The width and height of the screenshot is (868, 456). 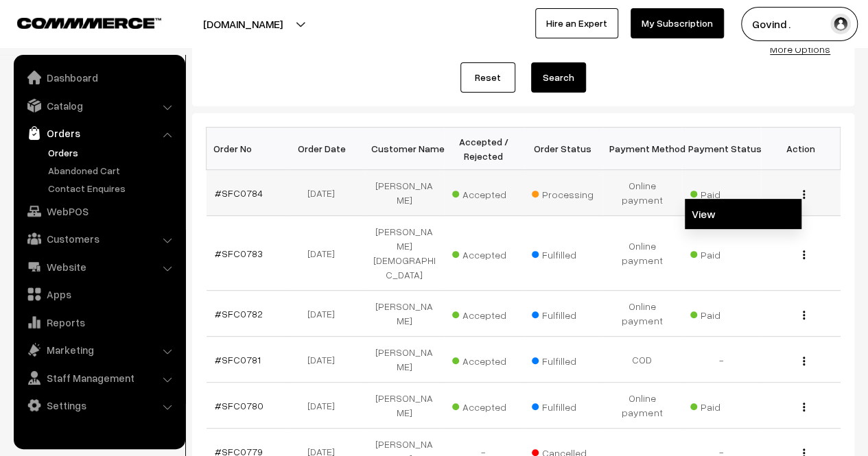 I want to click on th: Action, so click(x=801, y=149).